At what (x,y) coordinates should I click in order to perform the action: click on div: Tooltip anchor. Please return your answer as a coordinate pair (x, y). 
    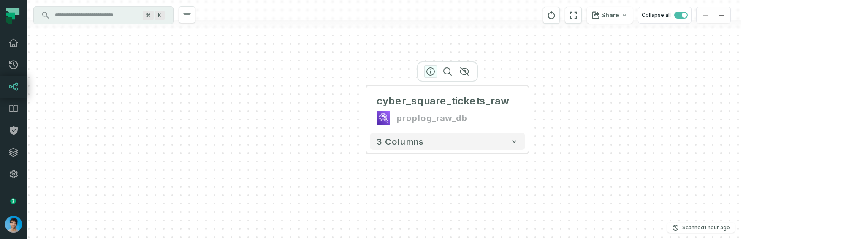
    Looking at the image, I should click on (13, 202).